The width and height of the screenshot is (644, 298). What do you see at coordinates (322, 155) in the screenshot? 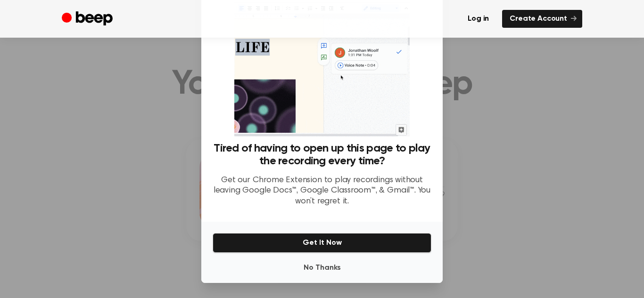
I see `h3: Tired of having to open up this page to play the recording every time?` at bounding box center [322, 155].